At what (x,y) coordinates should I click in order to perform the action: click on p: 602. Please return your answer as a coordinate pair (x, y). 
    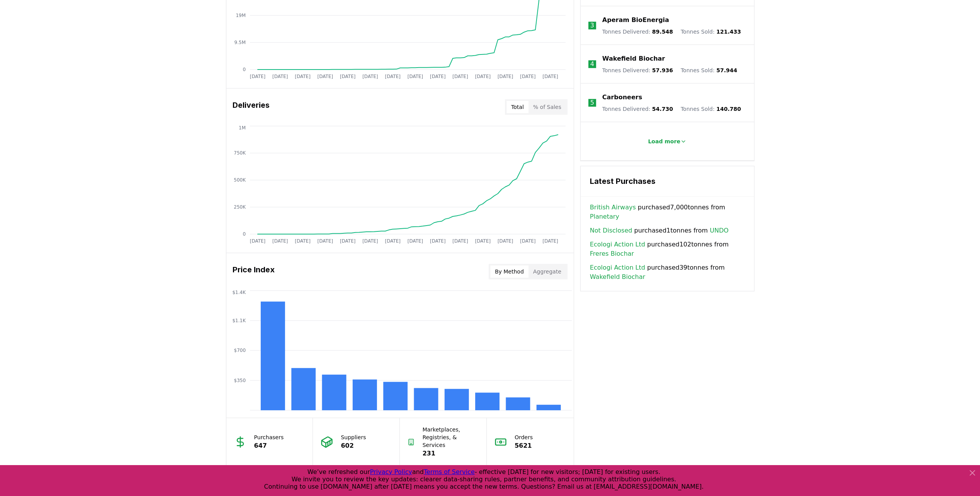
    Looking at the image, I should click on (353, 446).